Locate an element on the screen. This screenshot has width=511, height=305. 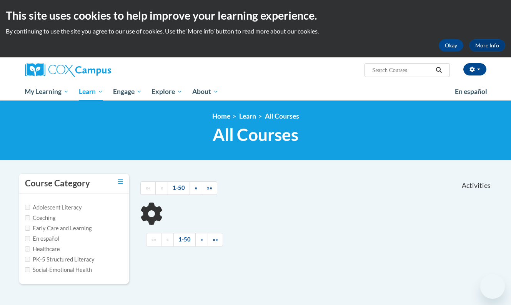
input: Search Courses is located at coordinates (403, 70).